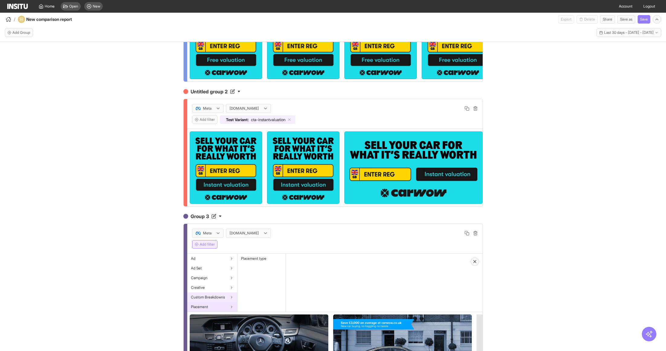  What do you see at coordinates (333, 92) in the screenshot?
I see `h4: Untitled group 2` at bounding box center [333, 92].